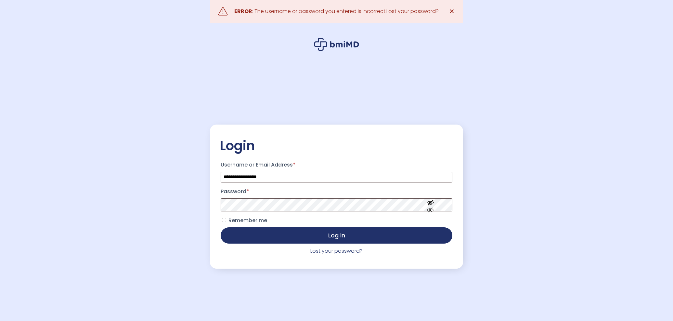 The image size is (673, 321). Describe the element at coordinates (431, 204) in the screenshot. I see `button: Show password` at that location.